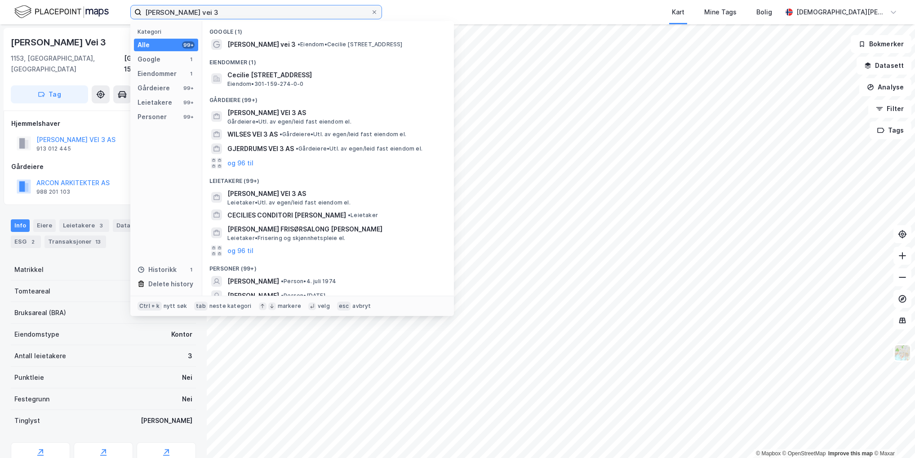 The width and height of the screenshot is (915, 458). Describe the element at coordinates (53, 192) in the screenshot. I see `div: 988 201 103` at that location.